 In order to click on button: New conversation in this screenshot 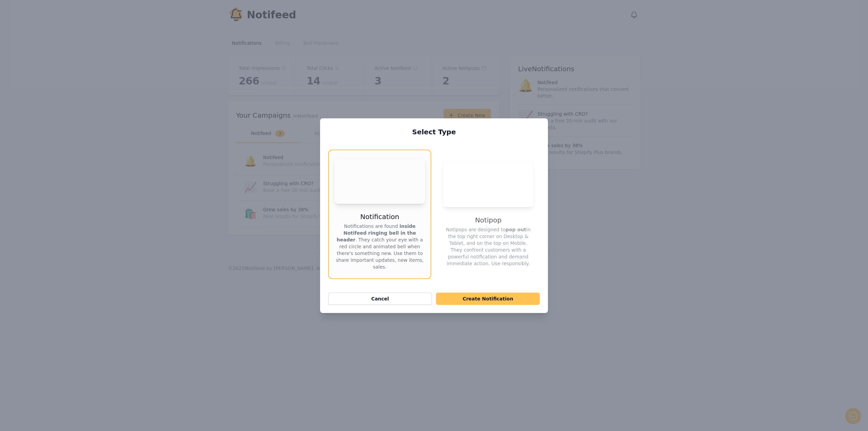, I will do `click(68, 97)`.